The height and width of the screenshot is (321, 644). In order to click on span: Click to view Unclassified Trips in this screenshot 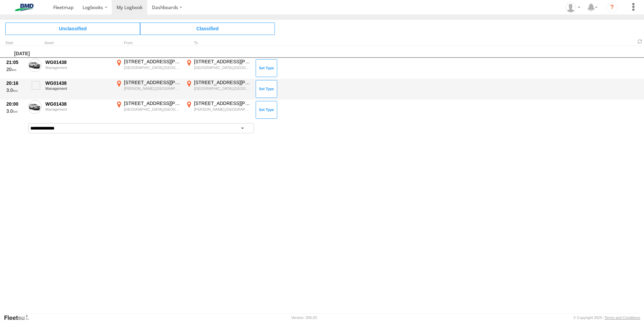, I will do `click(73, 29)`.